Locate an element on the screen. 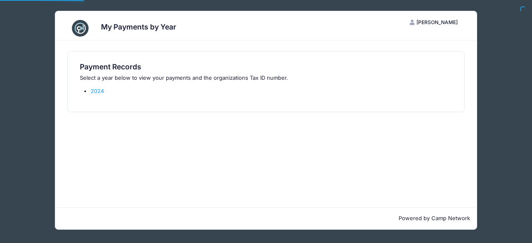  p: Select a year below to view your payments and the organizations Tax ID number. is located at coordinates (266, 78).